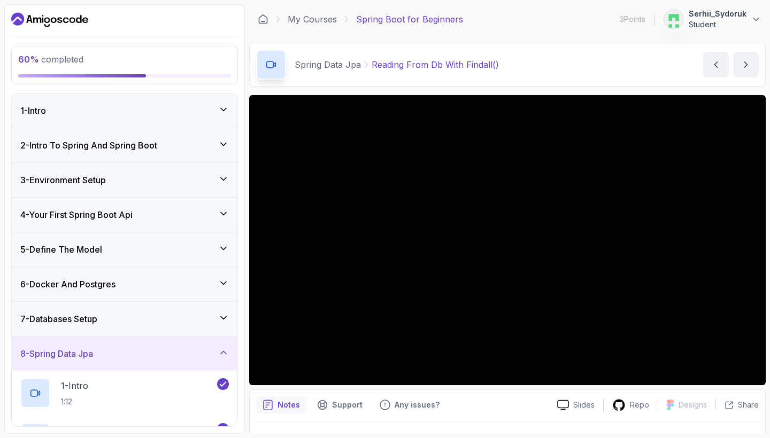  Describe the element at coordinates (717, 25) in the screenshot. I see `p: Student` at that location.